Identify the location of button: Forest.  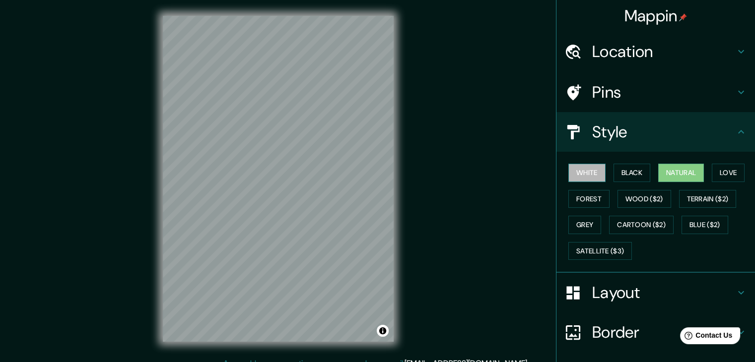
(589, 199).